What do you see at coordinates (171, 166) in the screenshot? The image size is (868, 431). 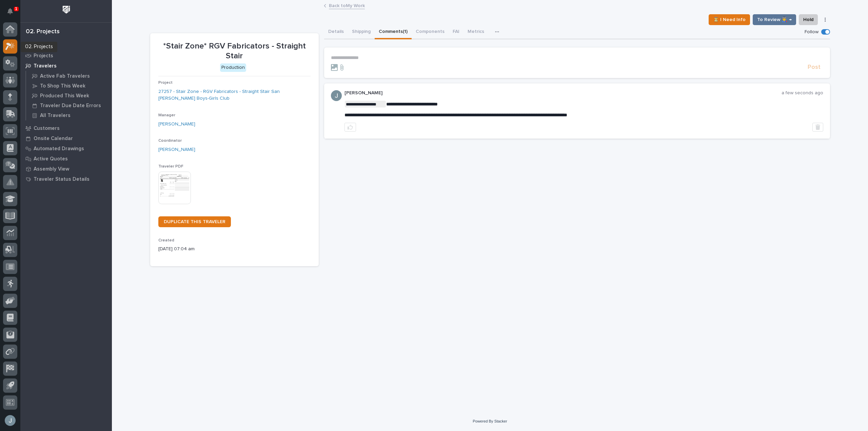 I see `span: Traveler PDF` at bounding box center [171, 166].